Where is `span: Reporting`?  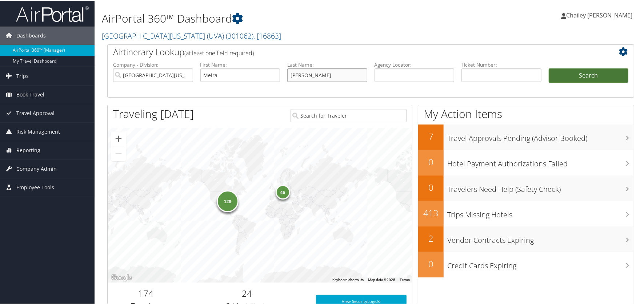 span: Reporting is located at coordinates (29, 150).